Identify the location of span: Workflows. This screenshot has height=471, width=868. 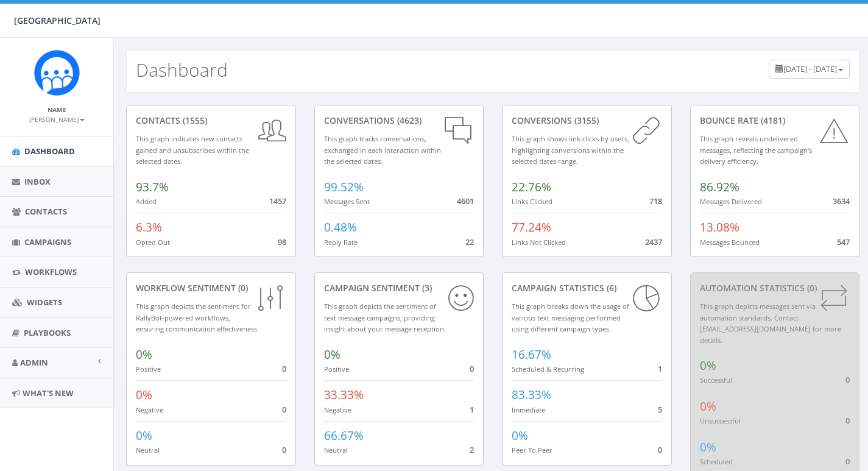
(51, 272).